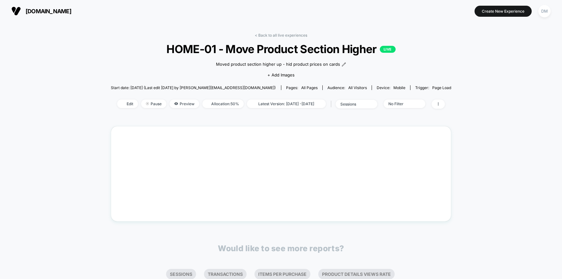  Describe the element at coordinates (399, 87) in the screenshot. I see `span: mobile` at that location.